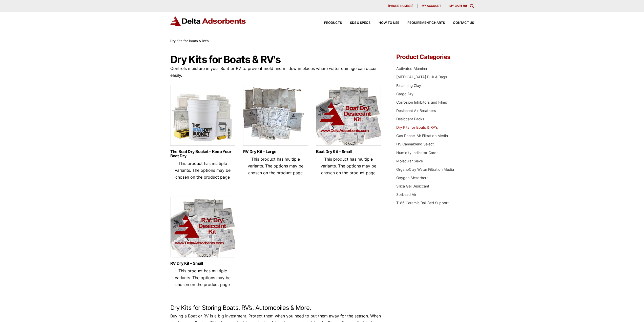 The height and width of the screenshot is (322, 644). What do you see at coordinates (472, 6) in the screenshot?
I see `div: Toggle Modal Content` at bounding box center [472, 6].